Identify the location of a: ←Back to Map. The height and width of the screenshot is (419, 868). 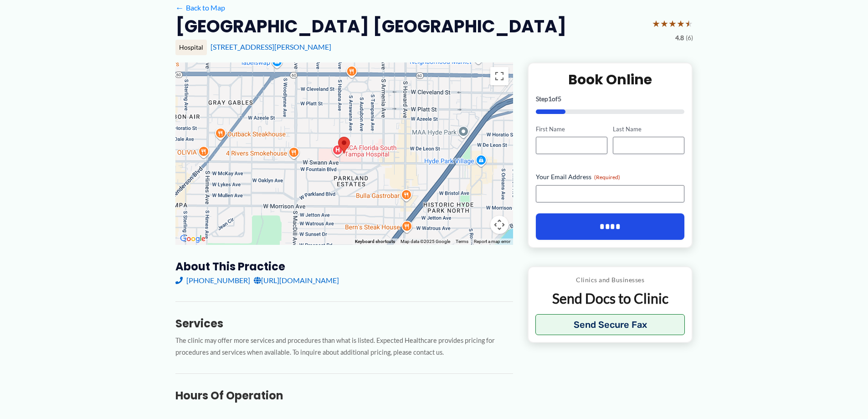
(200, 8).